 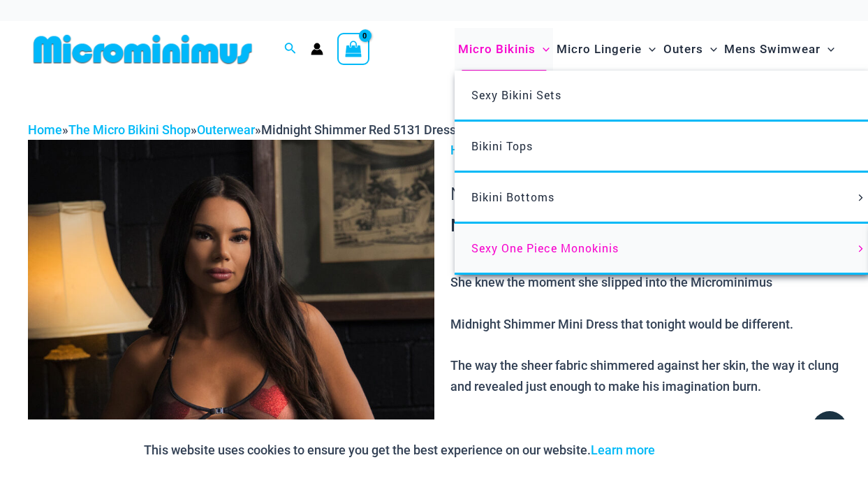 I want to click on a: Account icon link, so click(x=317, y=49).